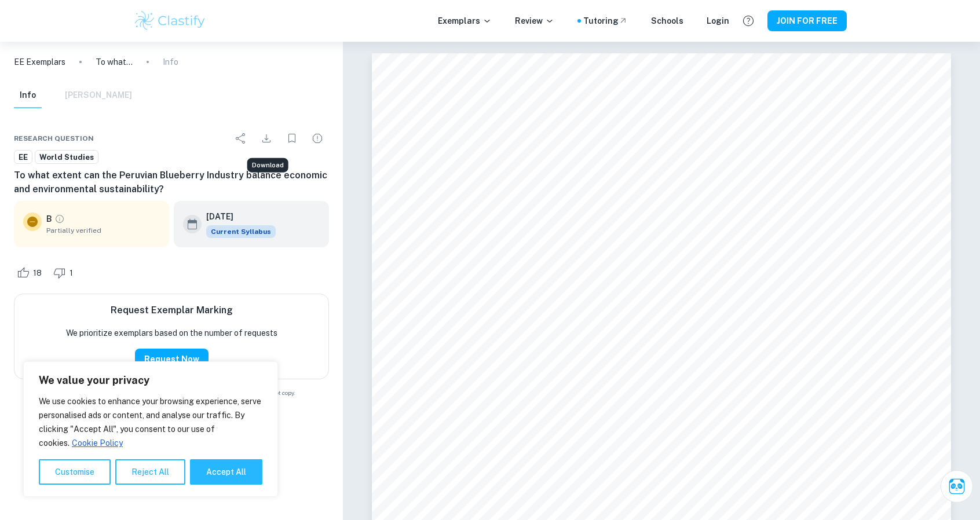 This screenshot has width=980, height=520. I want to click on div: Report issue, so click(318, 138).